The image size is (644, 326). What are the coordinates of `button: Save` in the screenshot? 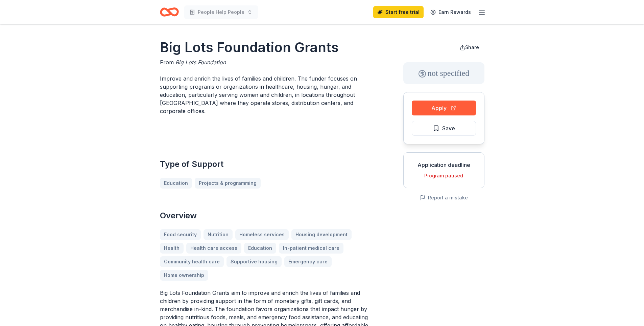 It's located at (444, 128).